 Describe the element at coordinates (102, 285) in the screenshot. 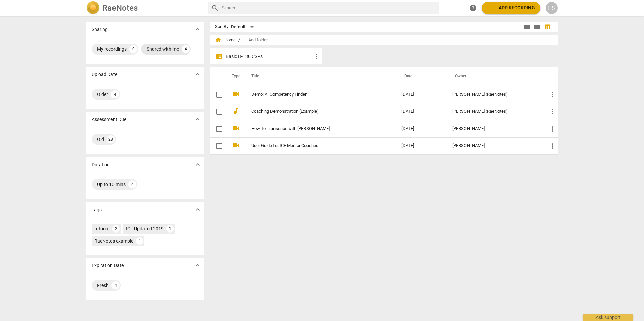

I see `div: Fresh` at that location.